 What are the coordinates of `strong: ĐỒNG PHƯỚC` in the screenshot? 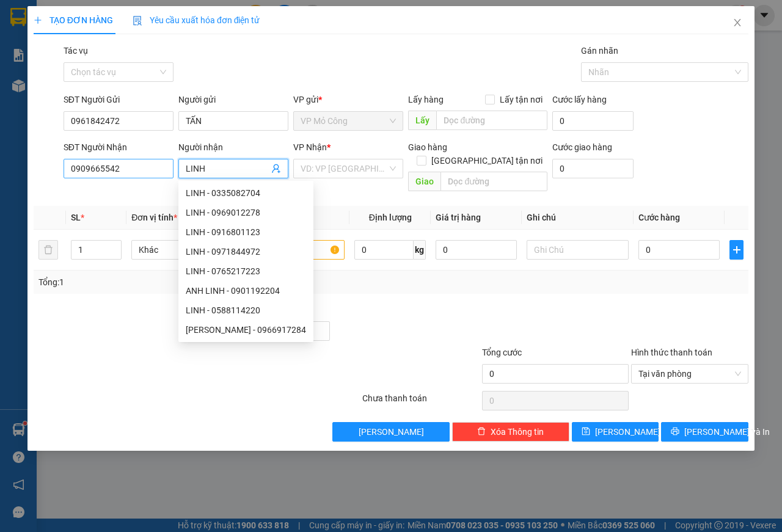 It's located at (132, 12).